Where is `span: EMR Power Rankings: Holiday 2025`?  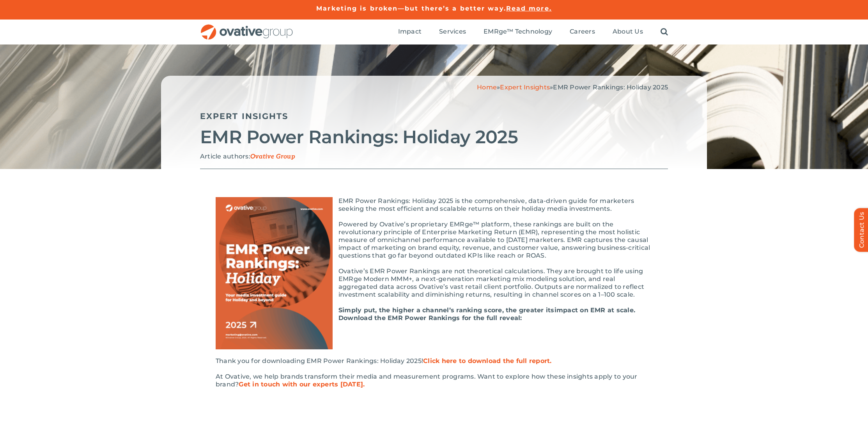 span: EMR Power Rankings: Holiday 2025 is located at coordinates (610, 87).